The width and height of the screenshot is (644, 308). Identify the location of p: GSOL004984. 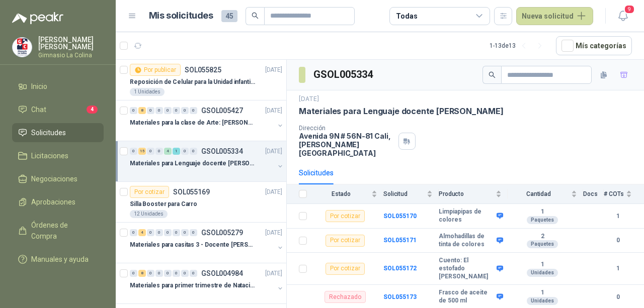
(222, 274).